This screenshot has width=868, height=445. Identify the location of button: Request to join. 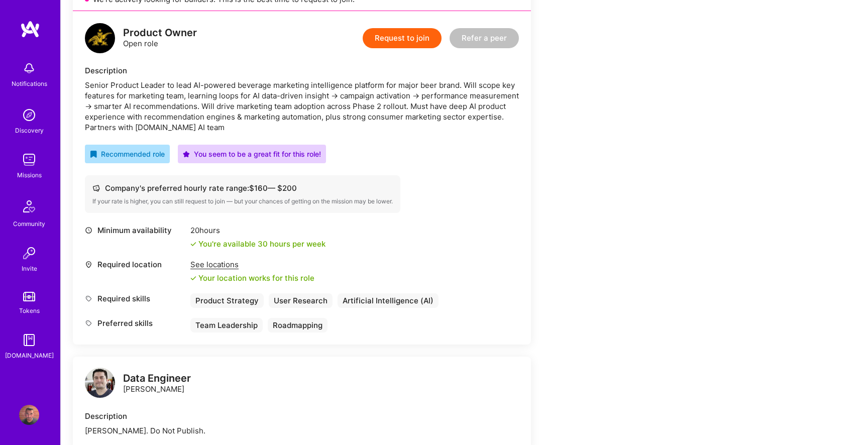
(402, 38).